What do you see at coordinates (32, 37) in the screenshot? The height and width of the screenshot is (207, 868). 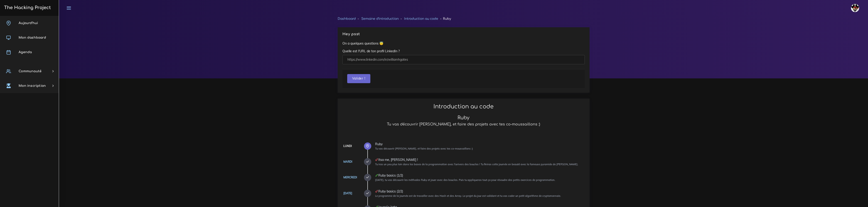 I see `span: Mon dashboard` at bounding box center [32, 37].